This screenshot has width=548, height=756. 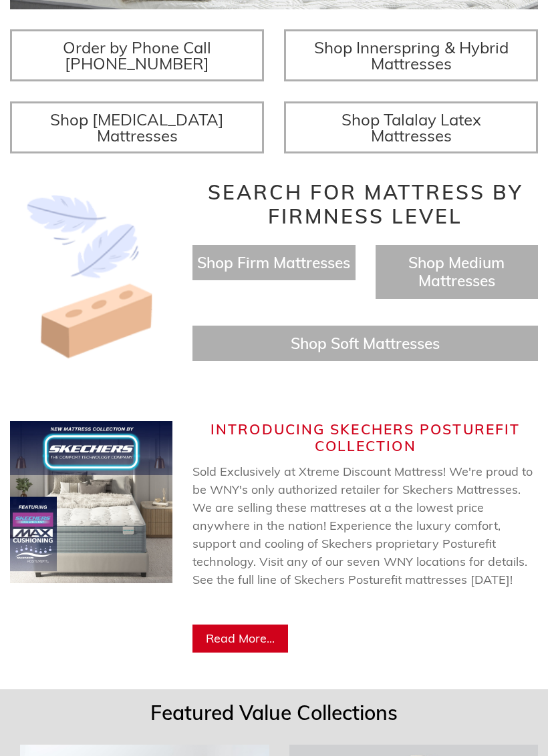 I want to click on span: Sold Exclusively at Xtreme Discount Mattress! We're proud to be WNY's only authorized retailer fo..., so click(x=362, y=544).